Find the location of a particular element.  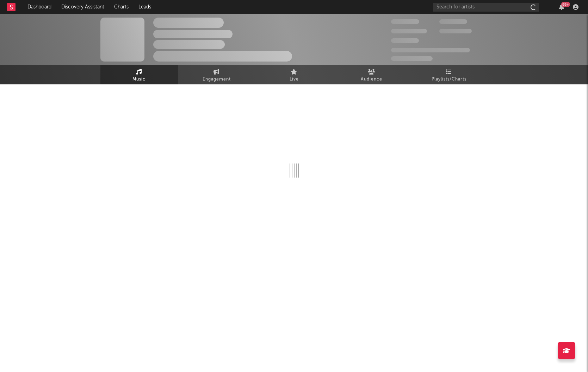

span: Audience is located at coordinates (371, 80).